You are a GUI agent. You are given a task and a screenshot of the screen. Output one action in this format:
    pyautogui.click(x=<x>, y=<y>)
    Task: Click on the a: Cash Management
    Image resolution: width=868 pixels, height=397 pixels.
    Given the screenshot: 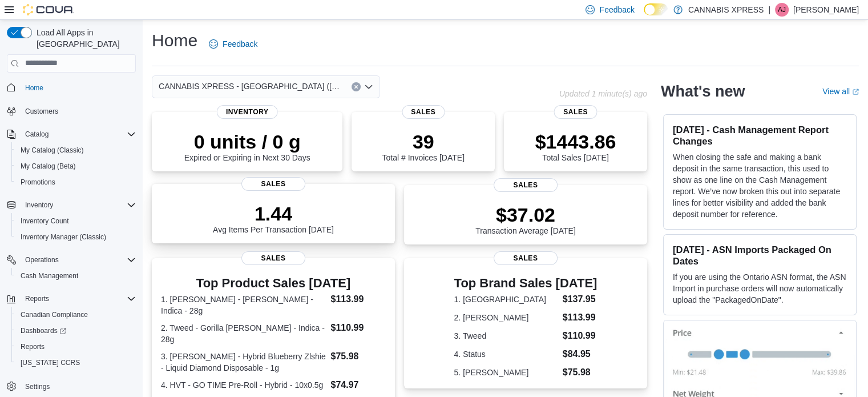 What is the action you would take?
    pyautogui.click(x=49, y=275)
    